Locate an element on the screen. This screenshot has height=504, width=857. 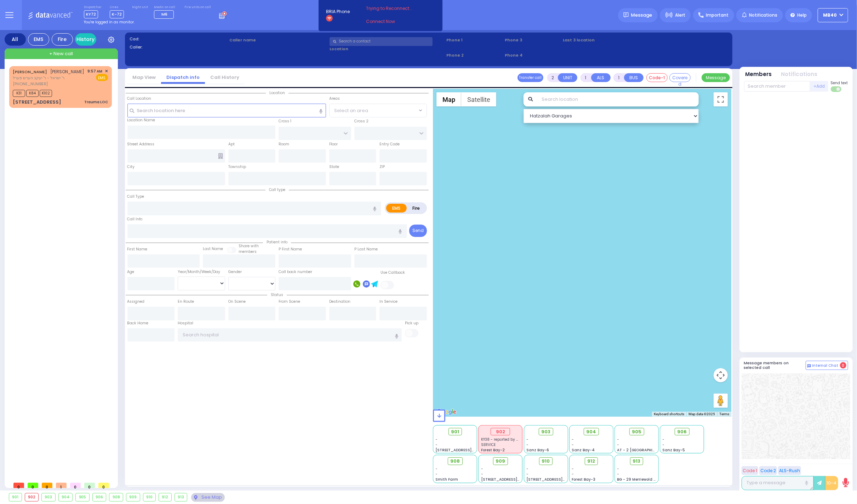
span: Important is located at coordinates (717, 15).